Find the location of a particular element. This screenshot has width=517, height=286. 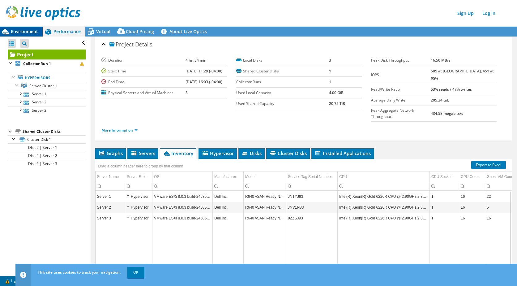

label: Duration is located at coordinates (144, 60).